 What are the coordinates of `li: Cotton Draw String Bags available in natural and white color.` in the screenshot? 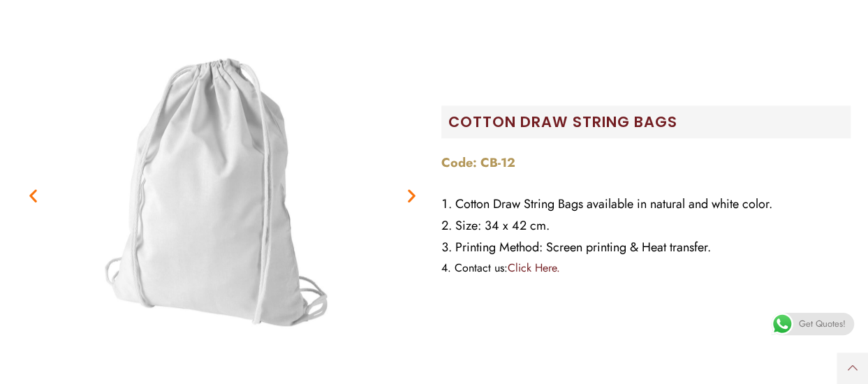 It's located at (646, 204).